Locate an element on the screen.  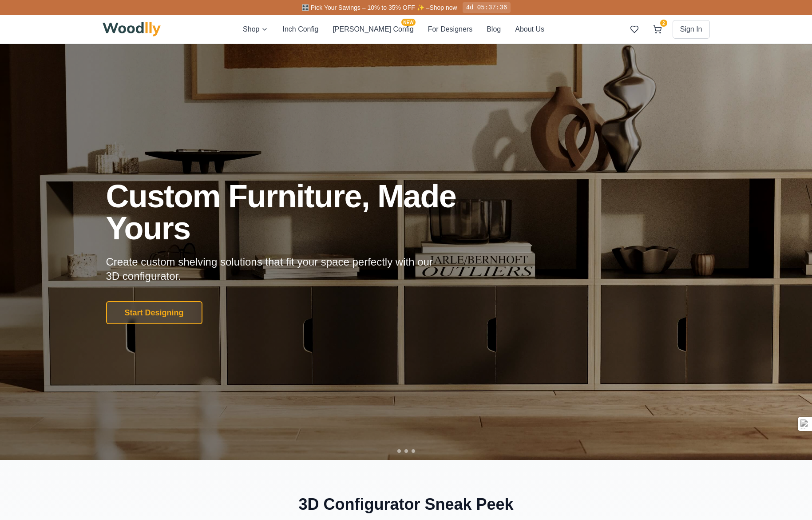
button: 2 is located at coordinates (658, 30).